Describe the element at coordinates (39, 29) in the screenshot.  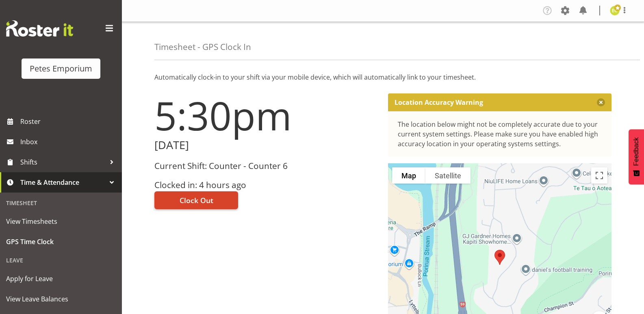
I see `img: Rosterit website logo` at that location.